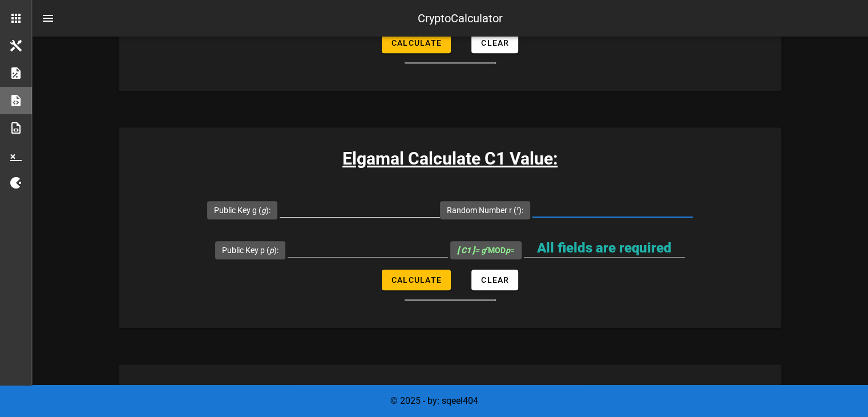 Image resolution: width=868 pixels, height=417 pixels. Describe the element at coordinates (485, 210) in the screenshot. I see `label: Random Number r ( ):` at that location.